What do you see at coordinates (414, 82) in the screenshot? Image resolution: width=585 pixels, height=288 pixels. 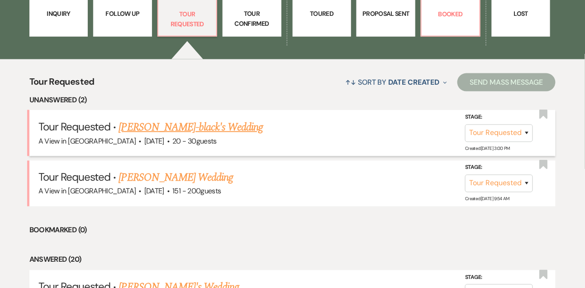 I see `span: Date Created` at bounding box center [414, 82].